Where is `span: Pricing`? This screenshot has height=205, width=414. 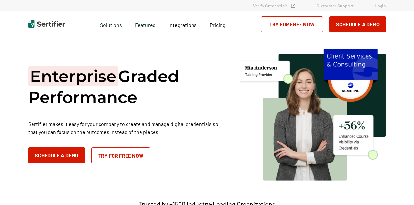
span: Pricing is located at coordinates (217, 25).